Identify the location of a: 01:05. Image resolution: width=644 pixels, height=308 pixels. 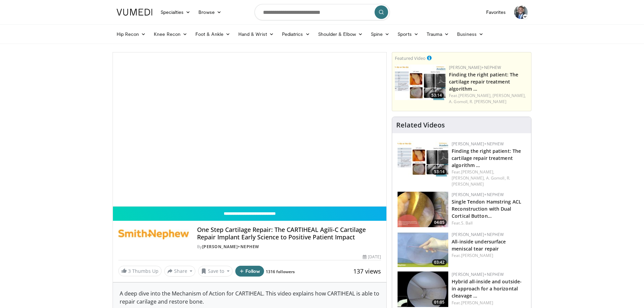
(423, 289).